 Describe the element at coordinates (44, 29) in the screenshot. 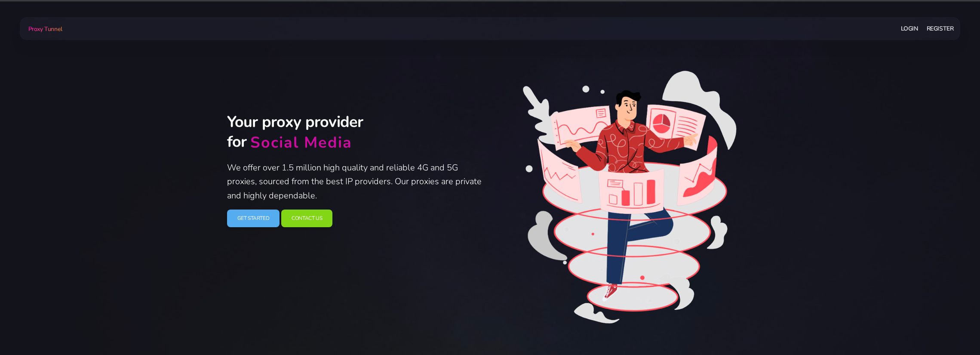

I see `a: Proxy Tunnel` at that location.